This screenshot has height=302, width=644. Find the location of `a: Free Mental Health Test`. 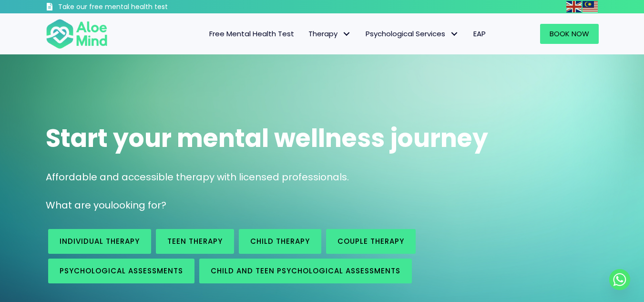

a: Free Mental Health Test is located at coordinates (252, 34).